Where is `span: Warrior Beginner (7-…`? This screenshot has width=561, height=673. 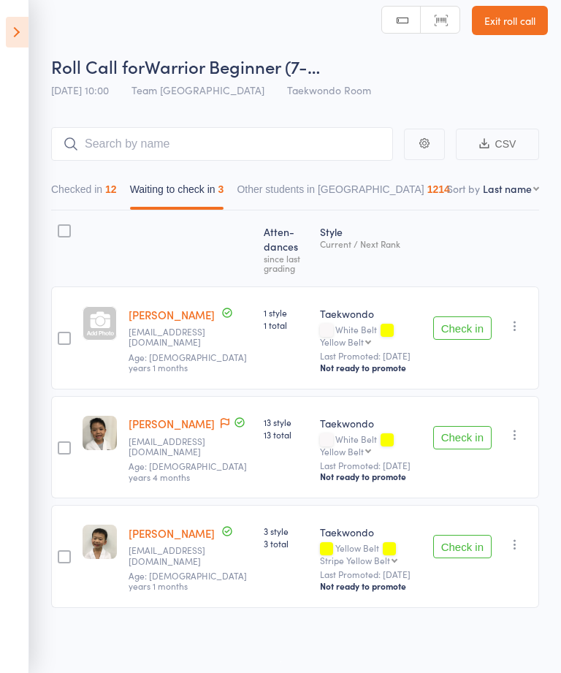 span: Warrior Beginner (7-… is located at coordinates (232, 66).